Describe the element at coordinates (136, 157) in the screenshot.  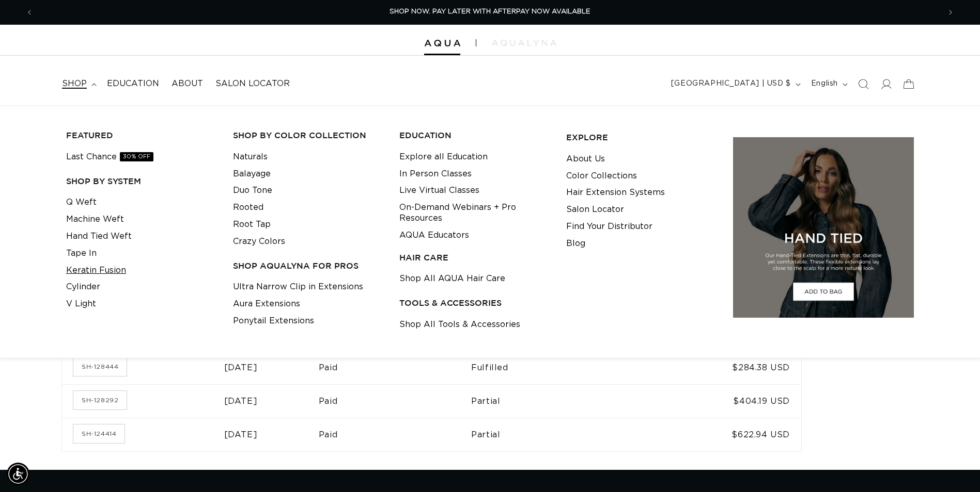
I see `span: 30% OFF` at that location.